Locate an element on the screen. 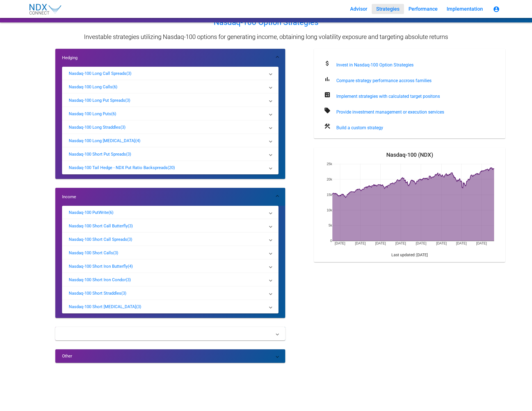 This screenshot has width=532, height=411. mat-icon: construction is located at coordinates (327, 126).